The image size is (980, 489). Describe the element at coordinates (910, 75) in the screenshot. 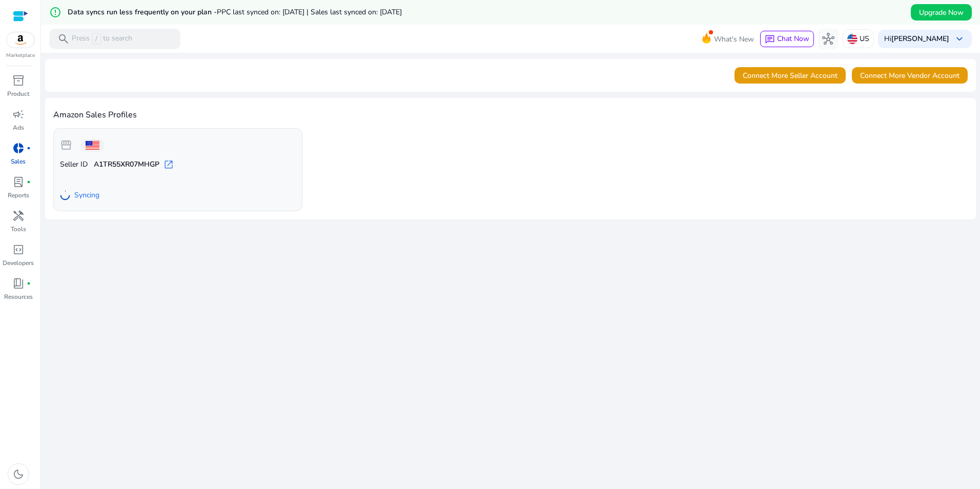

I see `span: Connect More Vendor Account` at that location.